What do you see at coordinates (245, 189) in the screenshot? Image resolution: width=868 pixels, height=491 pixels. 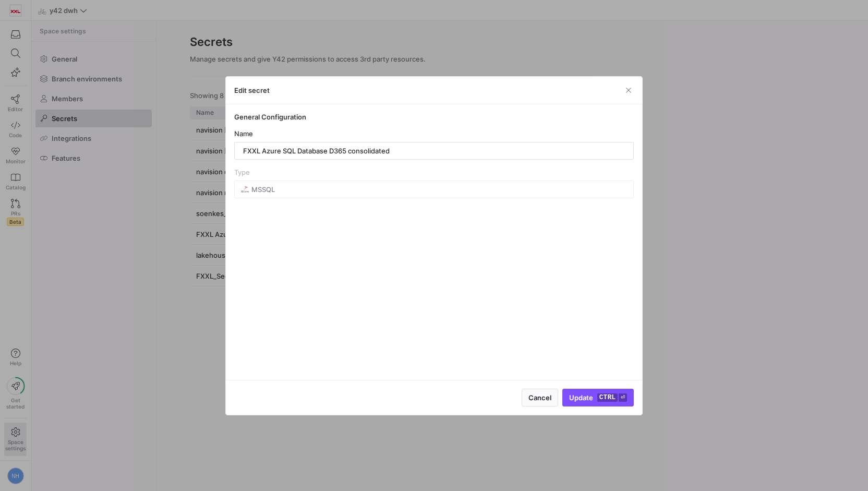 I see `img: undefined` at bounding box center [245, 189].